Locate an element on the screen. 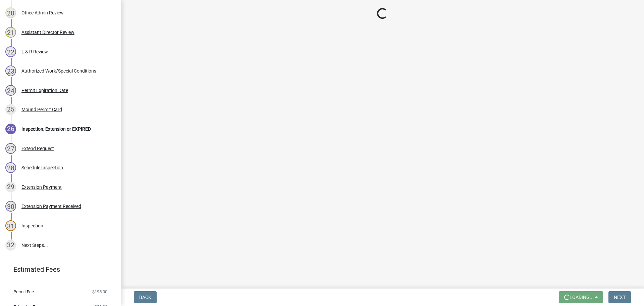 This screenshot has height=306, width=644. span: Next is located at coordinates (620, 297).